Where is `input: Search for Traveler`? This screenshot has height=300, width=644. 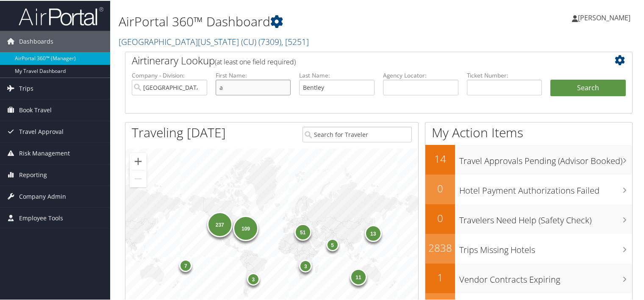
input: Search for Traveler is located at coordinates (357, 134).